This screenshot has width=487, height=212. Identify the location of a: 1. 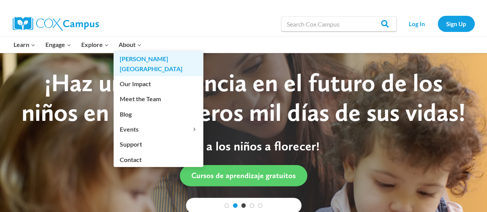
(227, 206).